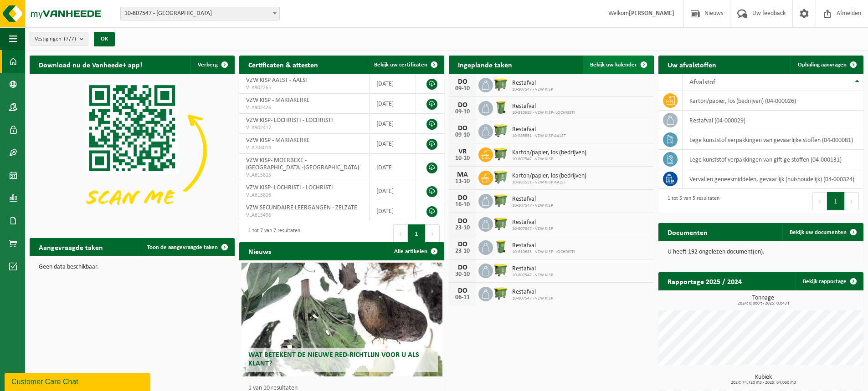 Image resolution: width=868 pixels, height=391 pixels. Describe the element at coordinates (212, 65) in the screenshot. I see `button: Verberg` at that location.